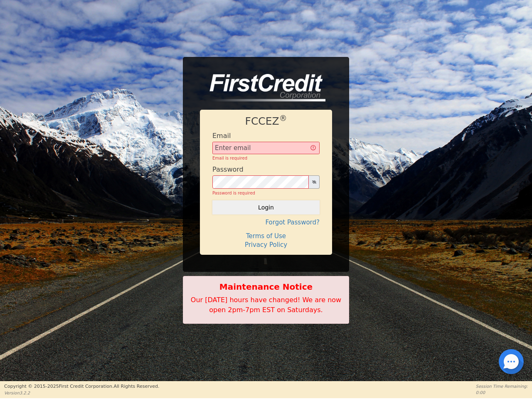 The image size is (532, 399). What do you see at coordinates (266, 121) in the screenshot?
I see `h1: FCCEZ` at bounding box center [266, 121].